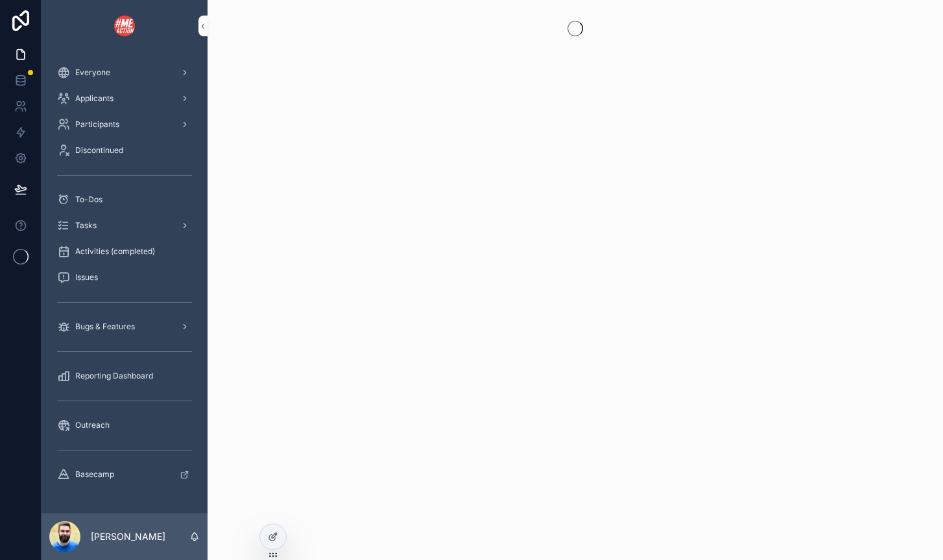 This screenshot has height=560, width=943. Describe the element at coordinates (124, 99) in the screenshot. I see `a: Applicants` at that location.